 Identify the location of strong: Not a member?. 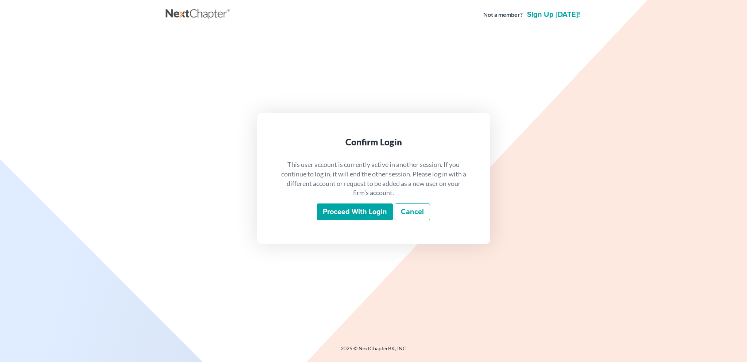
(503, 15).